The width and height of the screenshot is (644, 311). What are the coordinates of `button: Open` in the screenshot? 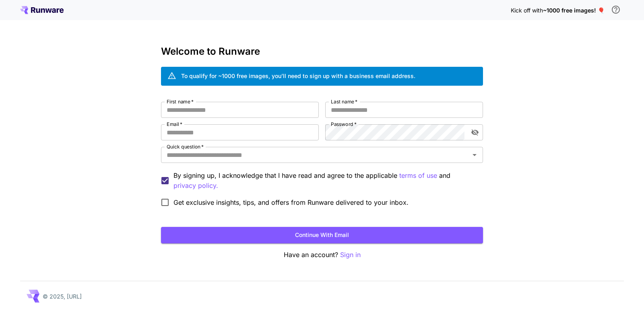 It's located at (475, 155).